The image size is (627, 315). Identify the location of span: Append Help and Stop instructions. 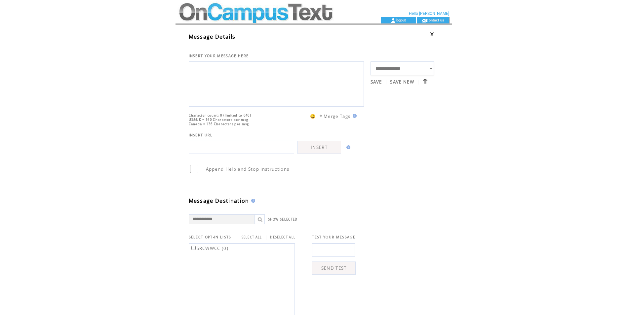
(247, 169).